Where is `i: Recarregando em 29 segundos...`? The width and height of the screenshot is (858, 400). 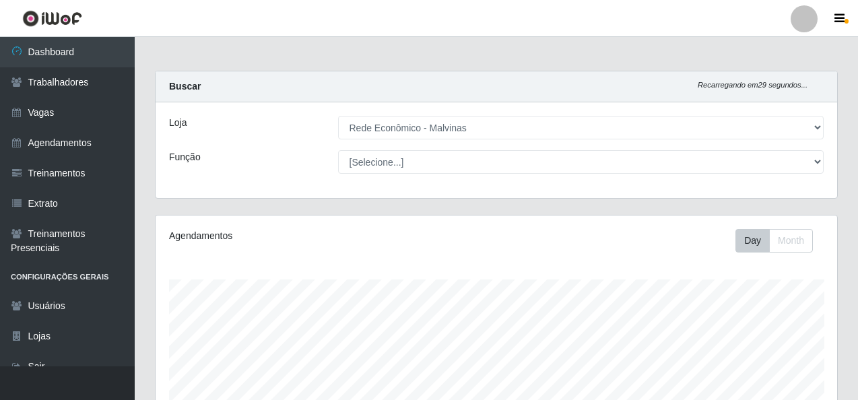 i: Recarregando em 29 segundos... is located at coordinates (752, 85).